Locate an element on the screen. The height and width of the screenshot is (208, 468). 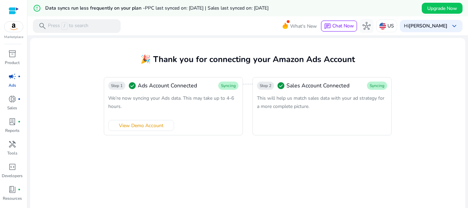
span: search is located at coordinates (42, 26).